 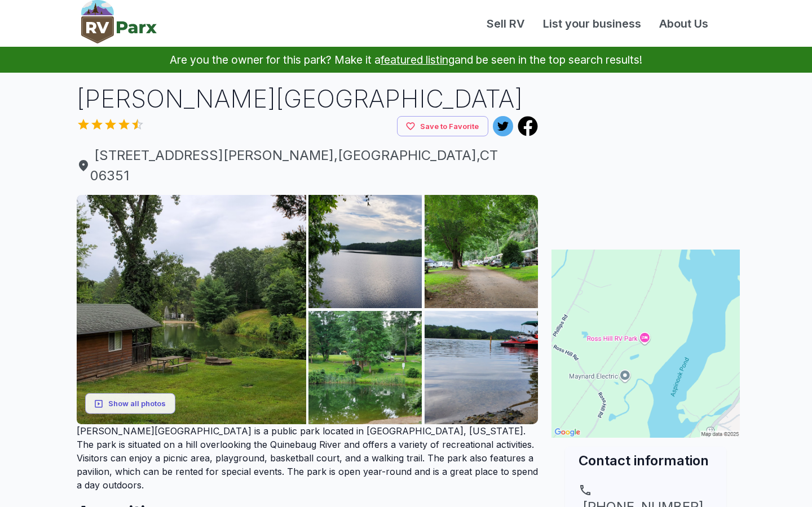 I want to click on a: Sell RV, so click(x=506, y=24).